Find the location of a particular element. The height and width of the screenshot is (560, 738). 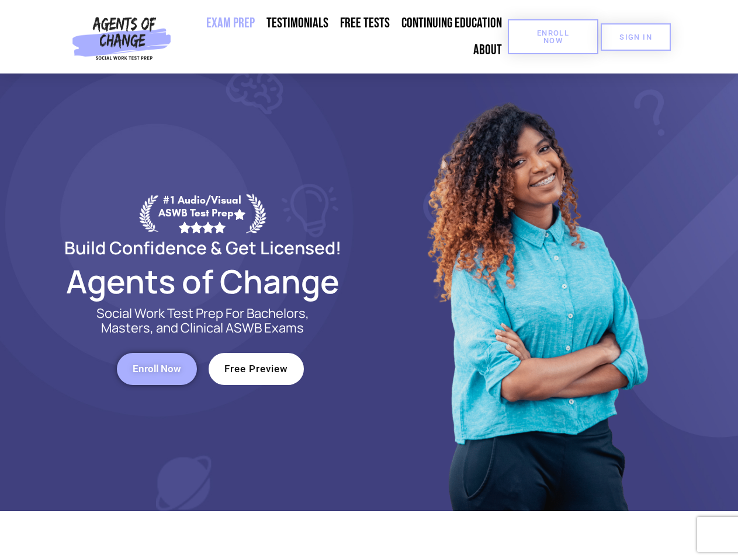

p: Social Work Test Prep For Bachelors, Masters, and Clinical ASWB Exams is located at coordinates (203, 321).